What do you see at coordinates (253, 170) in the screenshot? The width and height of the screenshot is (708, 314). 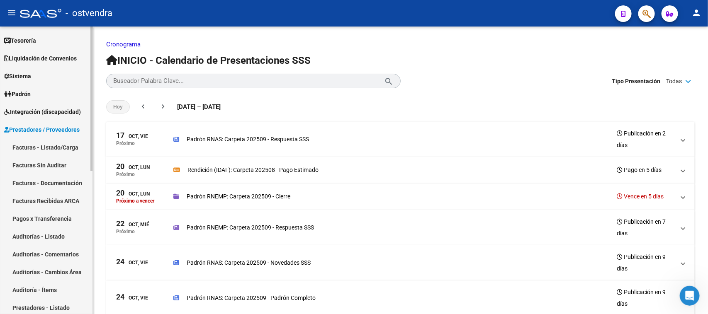 I see `p: Rendición (IDAF): Carpeta 202508 - Pago Estimado` at bounding box center [253, 170].